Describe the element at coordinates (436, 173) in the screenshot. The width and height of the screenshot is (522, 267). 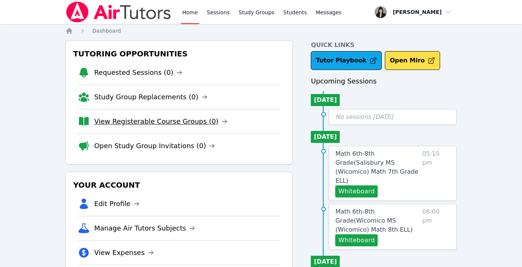
I see `span: 05:15 pm` at that location.